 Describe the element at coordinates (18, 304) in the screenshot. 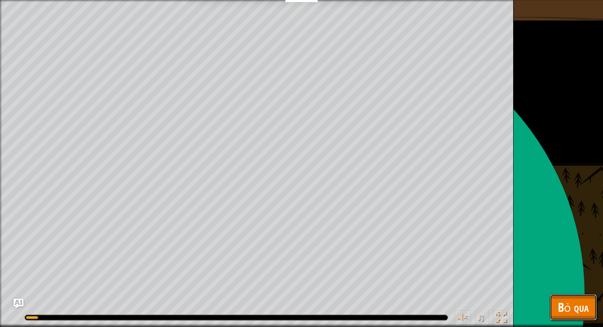

I see `button: Ask AI` at that location.